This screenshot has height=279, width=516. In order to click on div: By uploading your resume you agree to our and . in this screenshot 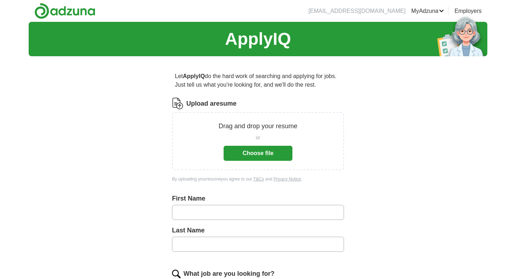, I will do `click(258, 179)`.